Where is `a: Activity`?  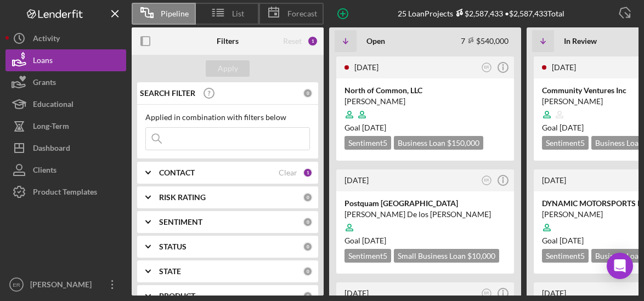 a: Activity is located at coordinates (66, 39).